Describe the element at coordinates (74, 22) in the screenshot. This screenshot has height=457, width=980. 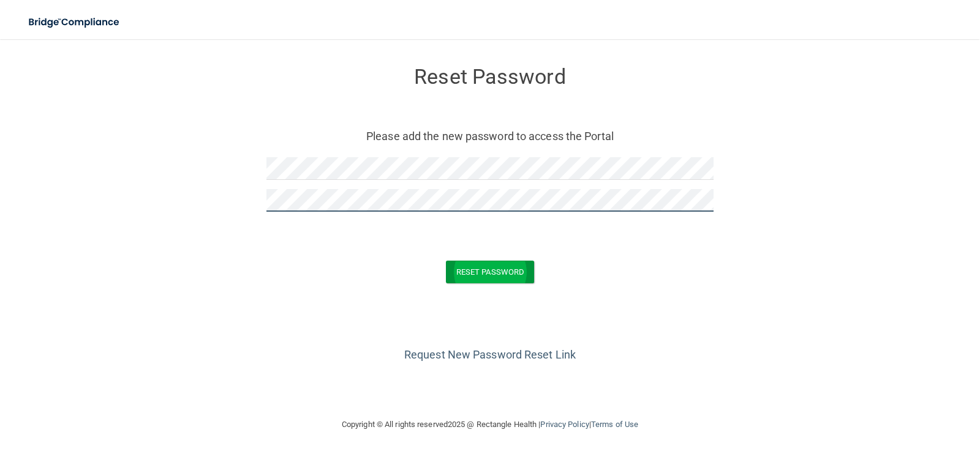
I see `img: bridge_compliance_login_screen.278c3ca4.svg` at that location.